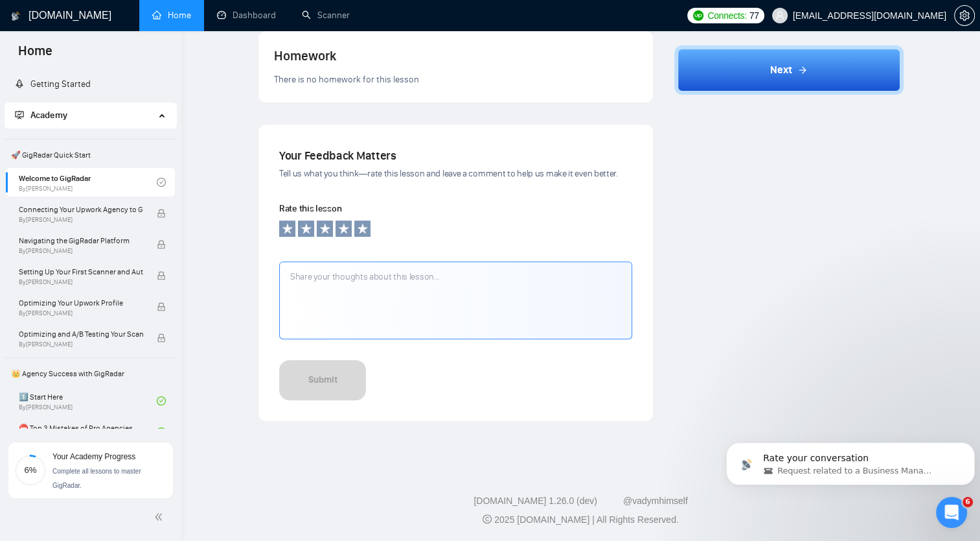  Describe the element at coordinates (111, 322) in the screenshot. I see `div: You can find more information about such BMs below:` at that location.